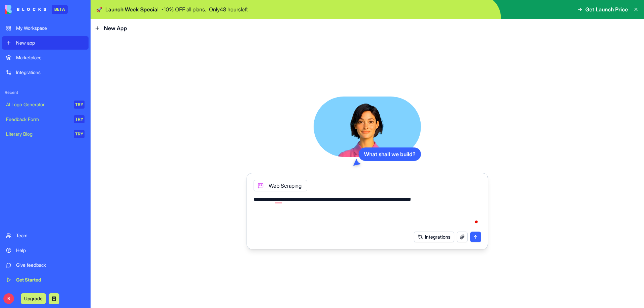 Image resolution: width=644 pixels, height=308 pixels. What do you see at coordinates (26, 10) in the screenshot?
I see `img: logo` at bounding box center [26, 10].